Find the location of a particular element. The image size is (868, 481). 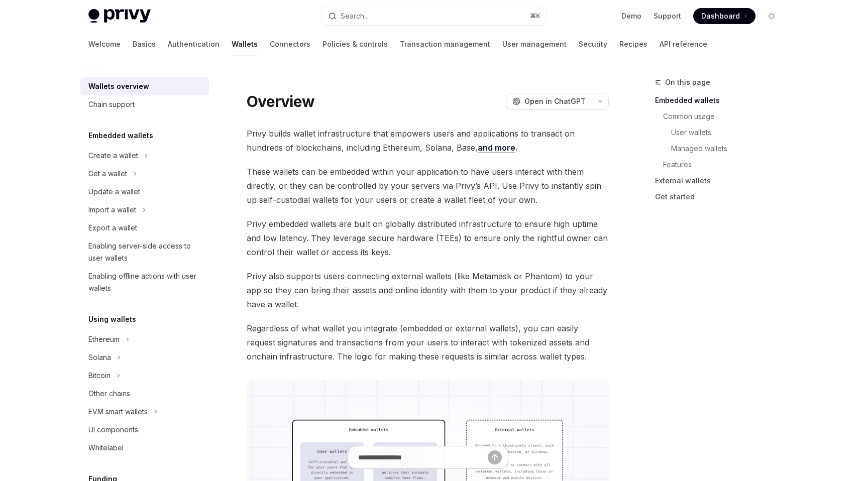

a: Security is located at coordinates (593, 45).